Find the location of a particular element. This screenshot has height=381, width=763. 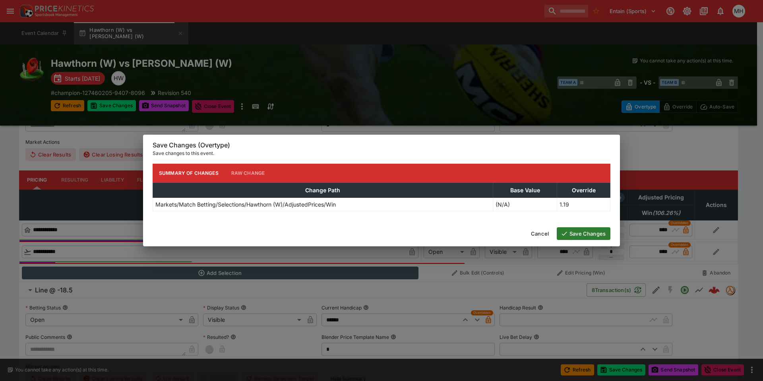

th: Base Value is located at coordinates (524, 190).